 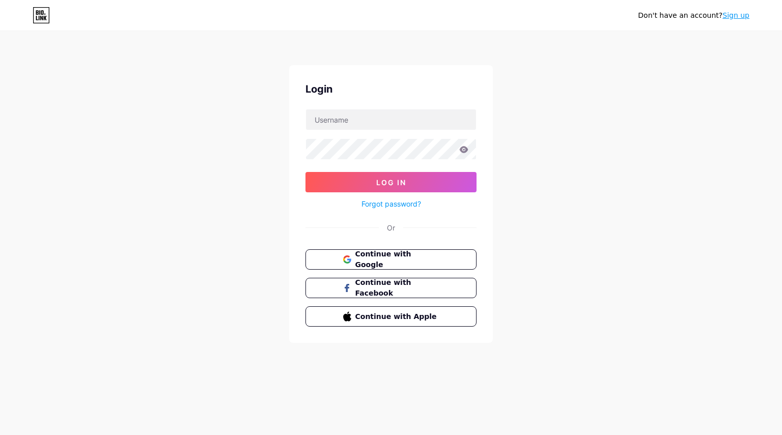 What do you see at coordinates (391, 204) in the screenshot?
I see `a: Forgot password?` at bounding box center [391, 204].